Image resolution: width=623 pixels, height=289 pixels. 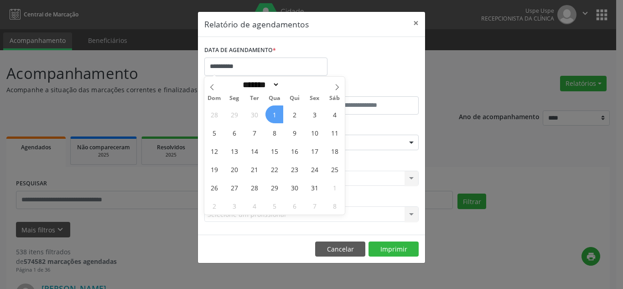 I want to click on label: DATA DE AGENDAMENTO, so click(x=240, y=50).